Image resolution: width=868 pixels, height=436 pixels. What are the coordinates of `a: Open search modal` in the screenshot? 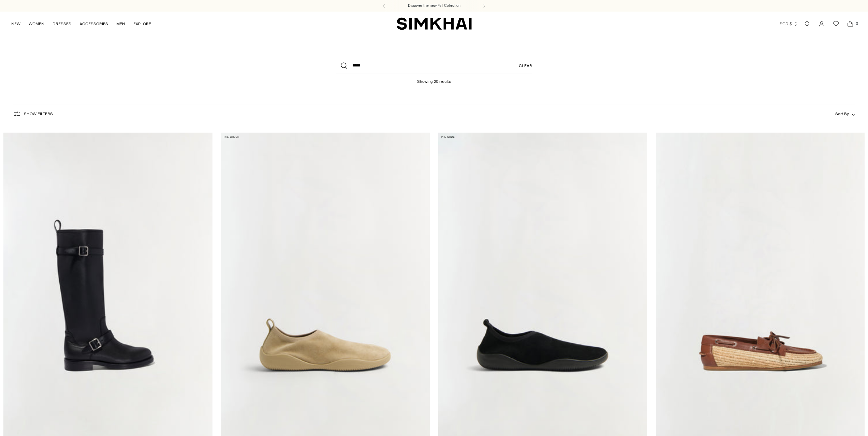 It's located at (807, 24).